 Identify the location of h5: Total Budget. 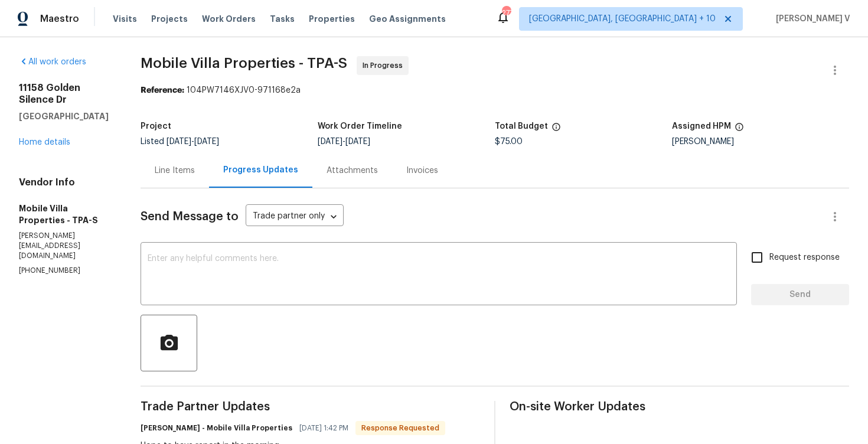
(522, 126).